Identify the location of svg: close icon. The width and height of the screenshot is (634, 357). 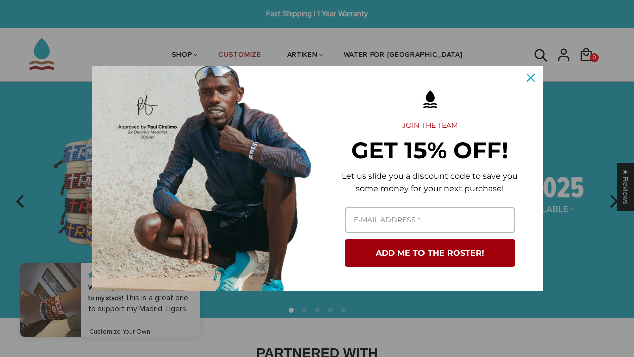
(531, 78).